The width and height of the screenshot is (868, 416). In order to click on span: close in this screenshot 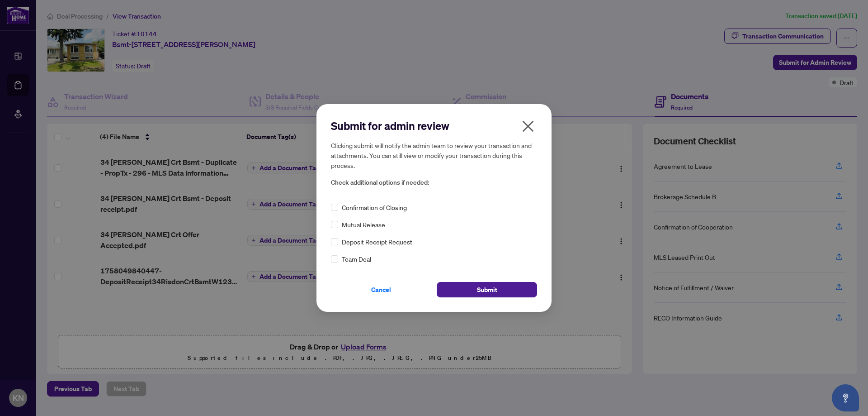, I will do `click(528, 127)`.